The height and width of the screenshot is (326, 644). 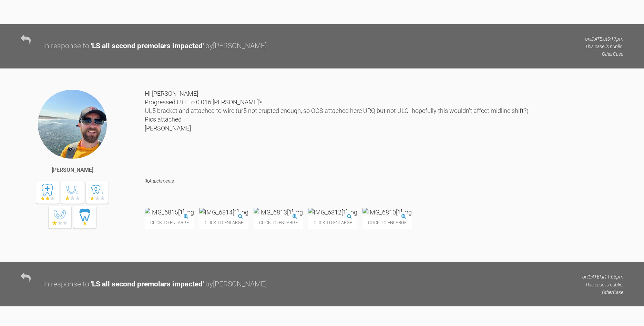 What do you see at coordinates (169, 212) in the screenshot?
I see `img: IMG_6815[1].jpg` at bounding box center [169, 212].